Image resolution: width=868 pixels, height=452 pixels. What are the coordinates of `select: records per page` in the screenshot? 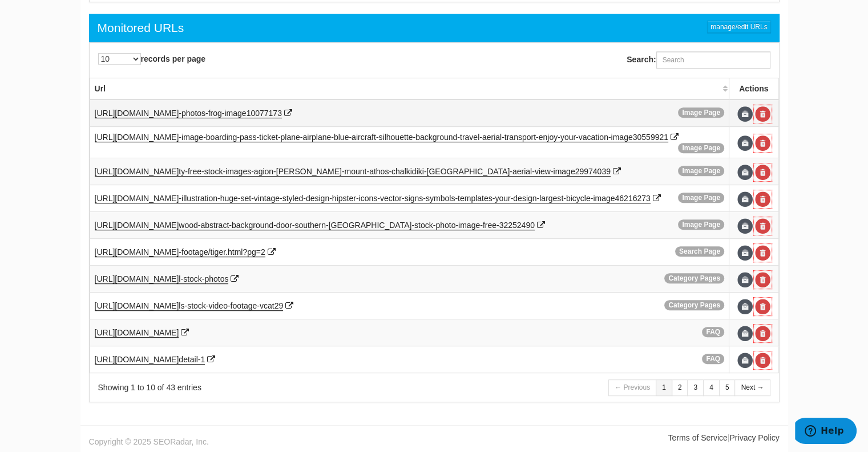 It's located at (120, 59).